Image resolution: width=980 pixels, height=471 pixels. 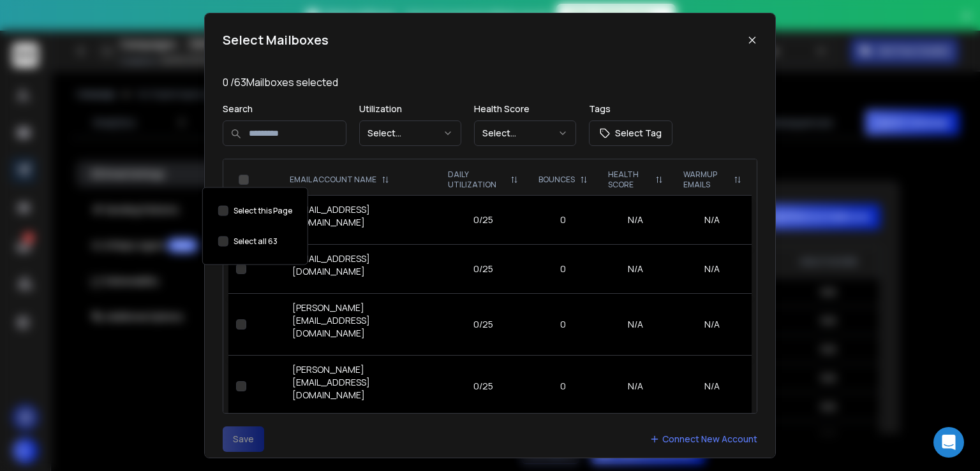 What do you see at coordinates (284, 109) in the screenshot?
I see `p: Search` at bounding box center [284, 109].